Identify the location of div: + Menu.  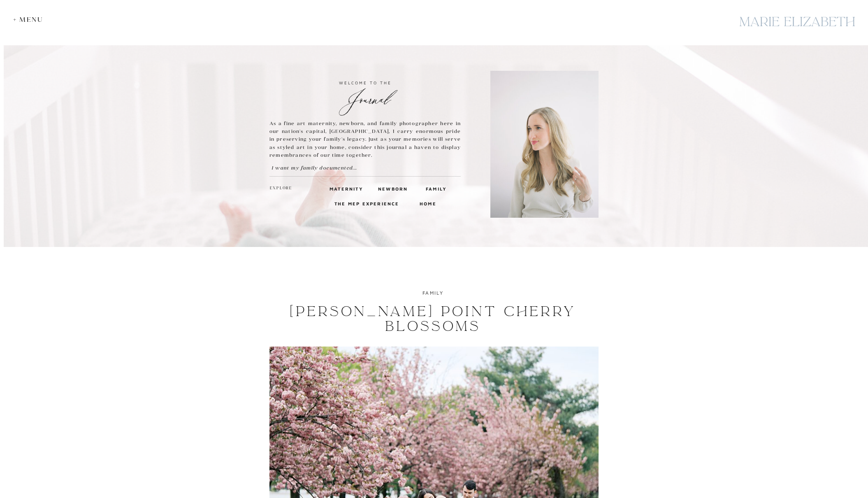
(30, 19).